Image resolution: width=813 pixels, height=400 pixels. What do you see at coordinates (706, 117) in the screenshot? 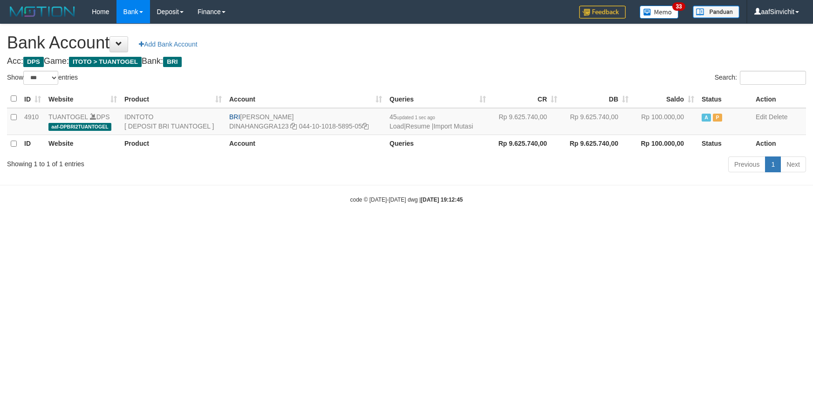
I see `span: Active` at bounding box center [706, 117].